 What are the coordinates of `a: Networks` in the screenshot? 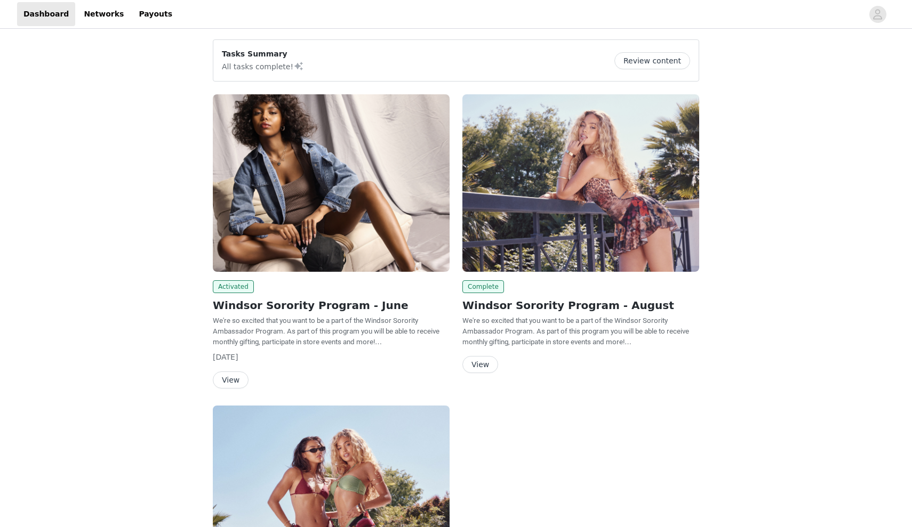 It's located at (103, 14).